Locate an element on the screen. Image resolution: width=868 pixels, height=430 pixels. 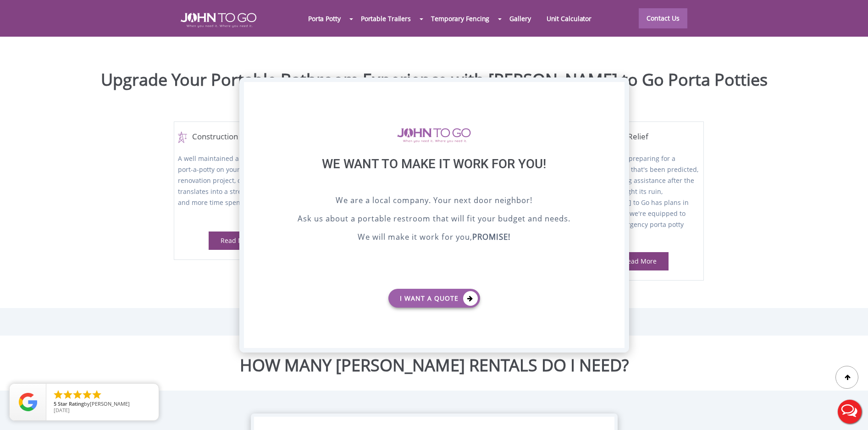
span: Star Rating is located at coordinates (71, 403).